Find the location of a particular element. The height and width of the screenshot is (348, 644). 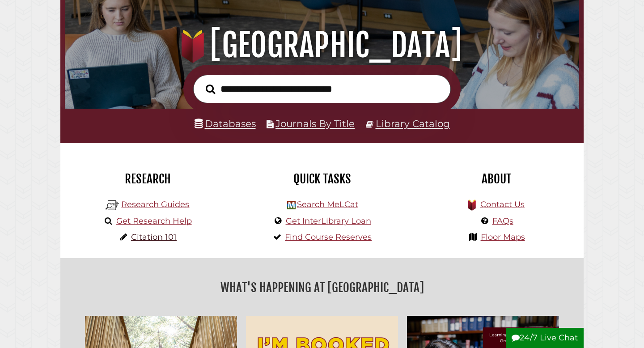

button: Search is located at coordinates (210, 89).